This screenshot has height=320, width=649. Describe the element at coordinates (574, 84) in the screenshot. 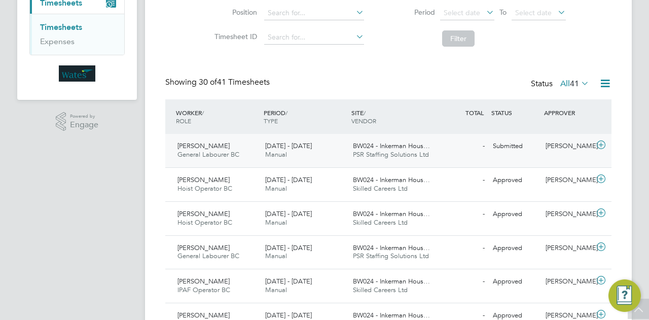

I see `label: All` at that location.